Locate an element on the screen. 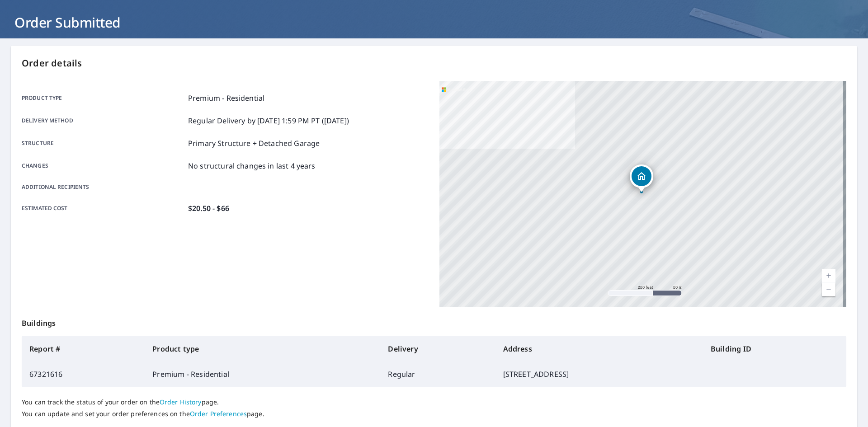  p: You can track the status of your order on the page. is located at coordinates (434, 402).